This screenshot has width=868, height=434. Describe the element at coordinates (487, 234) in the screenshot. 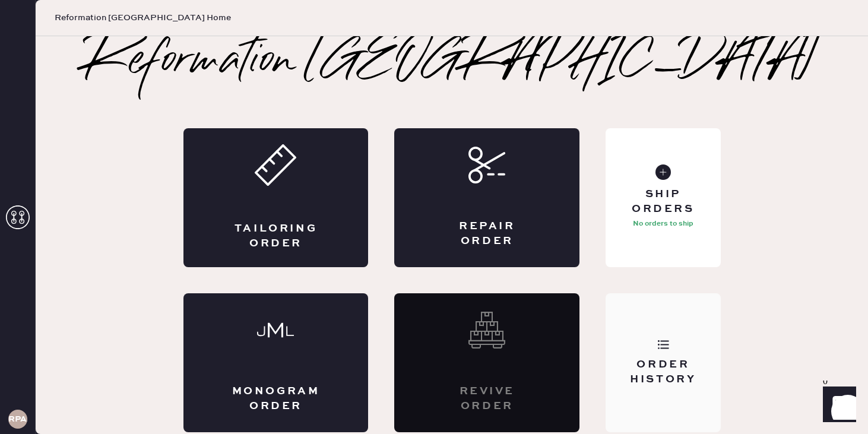

I see `div: Repair Order` at that location.